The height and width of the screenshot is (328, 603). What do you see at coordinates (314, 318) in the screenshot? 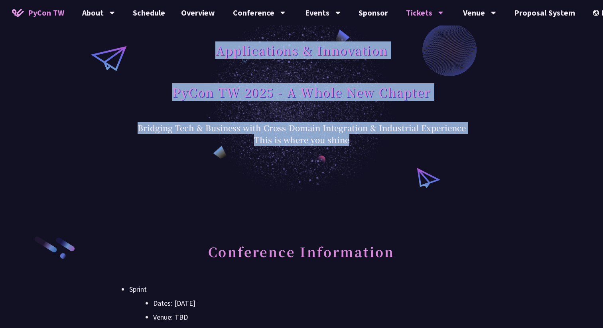
I see `li: Venue: TBD` at bounding box center [314, 318].